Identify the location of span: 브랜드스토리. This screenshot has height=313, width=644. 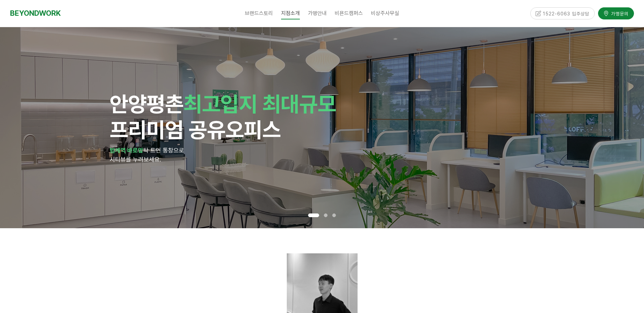
(259, 13).